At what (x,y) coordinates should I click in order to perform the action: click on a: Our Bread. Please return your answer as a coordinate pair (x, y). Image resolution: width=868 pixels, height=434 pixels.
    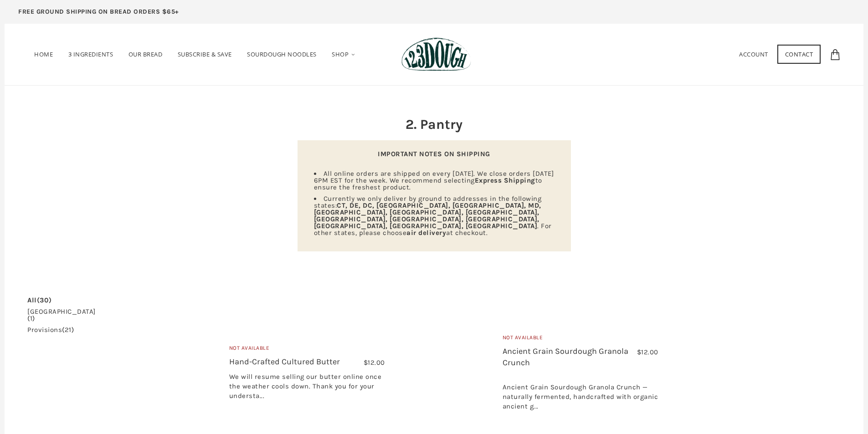
    Looking at the image, I should click on (145, 54).